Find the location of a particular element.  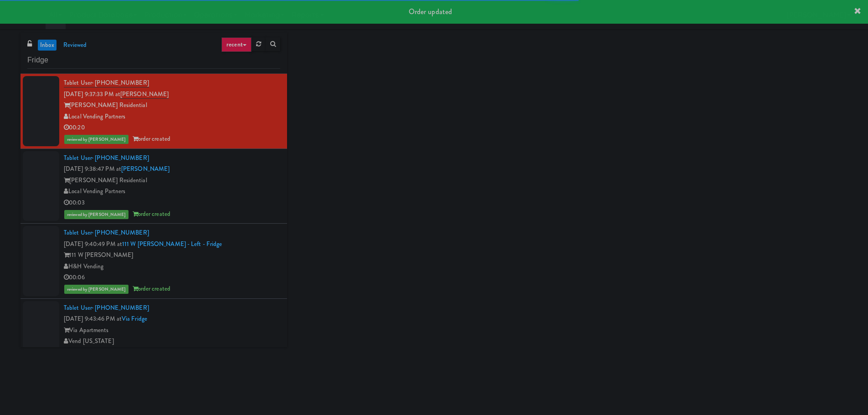

a: reviewed is located at coordinates (75, 45).